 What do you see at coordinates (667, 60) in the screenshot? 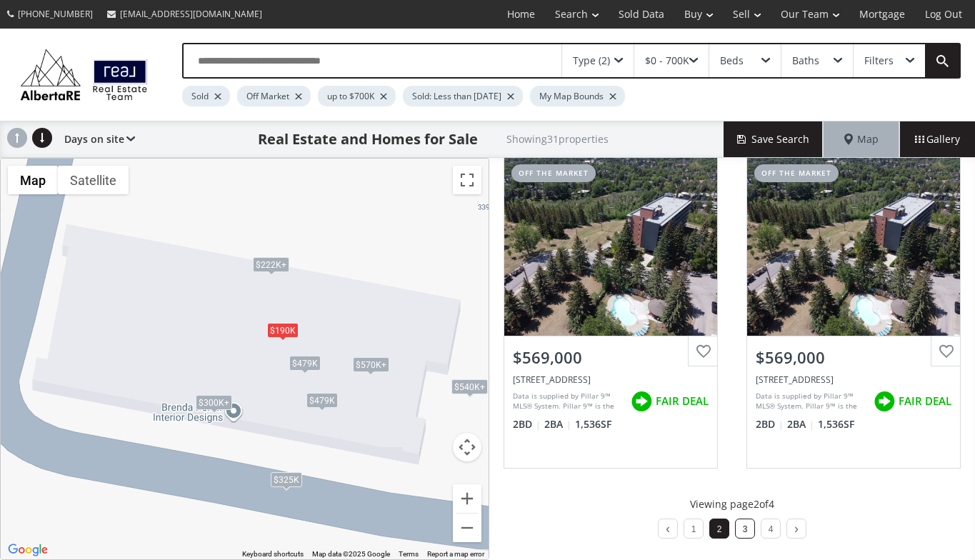
I see `div: $0 - 700K` at bounding box center [667, 60].